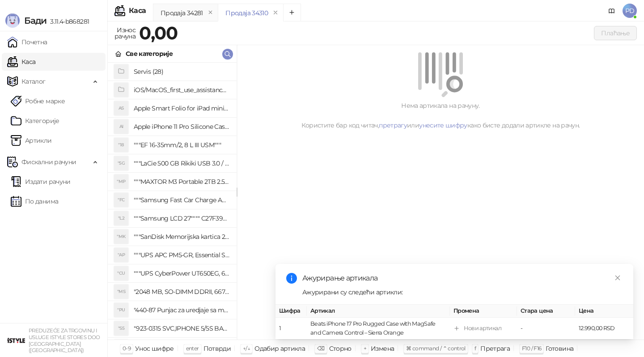 The image size is (644, 357). What do you see at coordinates (35, 21) in the screenshot?
I see `span: Бади` at bounding box center [35, 21].